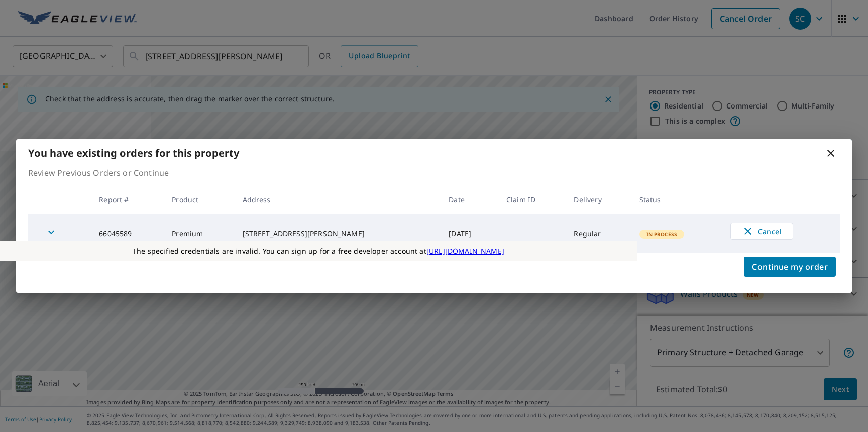 The height and width of the screenshot is (432, 868). What do you see at coordinates (598, 234) in the screenshot?
I see `td: Regular` at bounding box center [598, 234].